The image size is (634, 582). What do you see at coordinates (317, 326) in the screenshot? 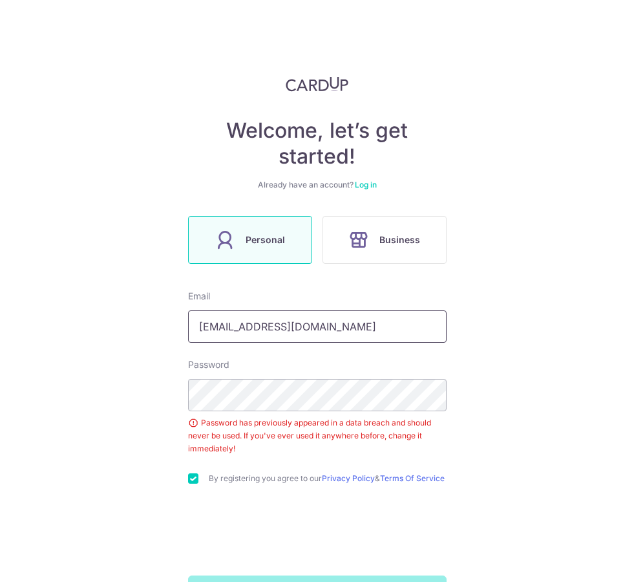
I see `input: Enter your Email` at bounding box center [317, 326].